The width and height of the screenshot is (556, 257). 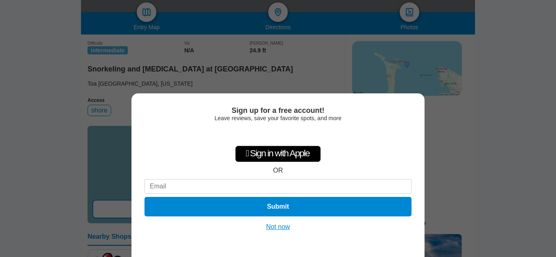 What do you see at coordinates (278, 111) in the screenshot?
I see `div: Sign up for a free account!` at bounding box center [278, 111].